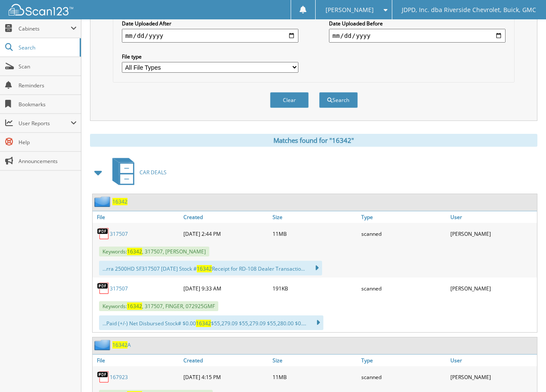  Describe the element at coordinates (41, 10) in the screenshot. I see `img: scan123-logo-white.svg` at that location.